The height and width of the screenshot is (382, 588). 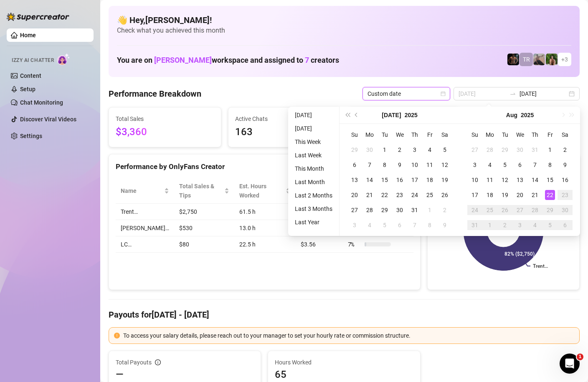 I want to click on td: 13.0 h, so click(x=265, y=228).